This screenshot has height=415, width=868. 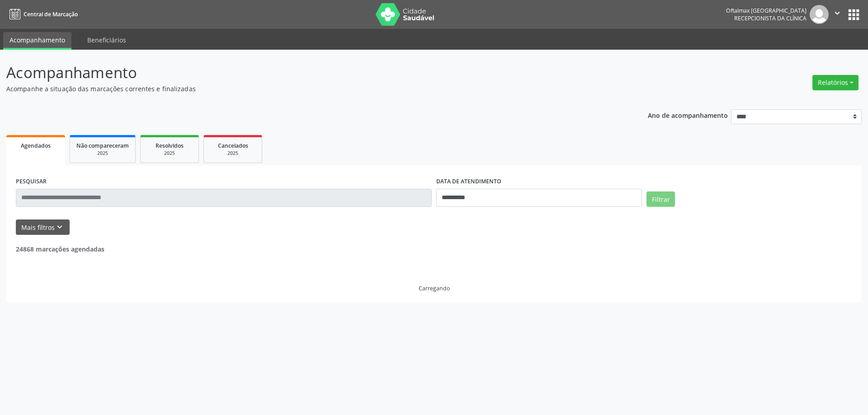 I want to click on strong: 24868 marcações agendadas, so click(x=60, y=249).